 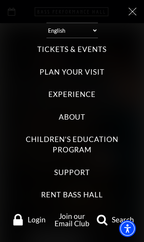 What do you see at coordinates (72, 49) in the screenshot?
I see `label: Tickets & Events` at bounding box center [72, 49].